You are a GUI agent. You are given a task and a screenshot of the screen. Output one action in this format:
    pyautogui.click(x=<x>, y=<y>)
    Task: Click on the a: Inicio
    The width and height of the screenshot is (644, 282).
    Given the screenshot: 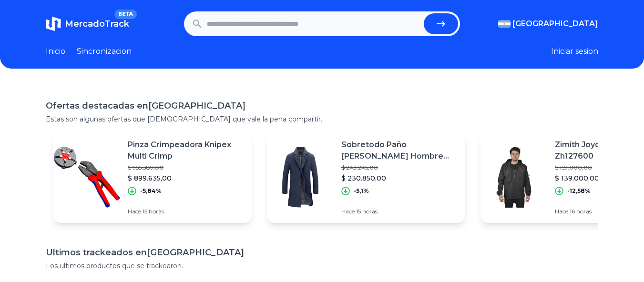 What is the action you would take?
    pyautogui.click(x=55, y=51)
    